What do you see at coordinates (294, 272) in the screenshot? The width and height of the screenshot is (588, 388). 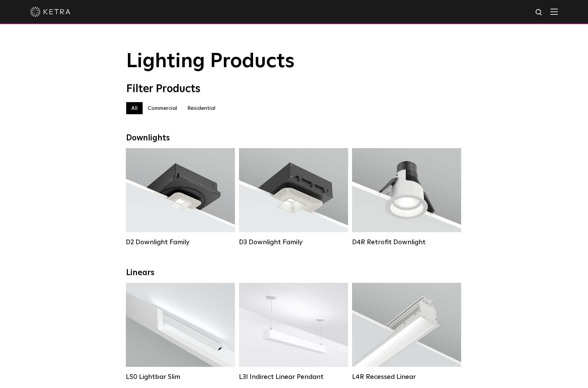 I see `div: Linears` at bounding box center [294, 272].